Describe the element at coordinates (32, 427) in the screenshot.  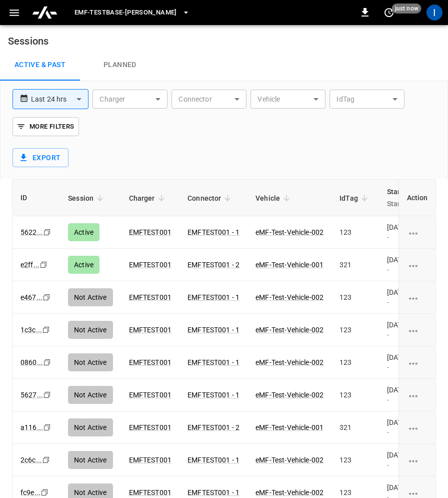
I see `a: a116...` at that location.